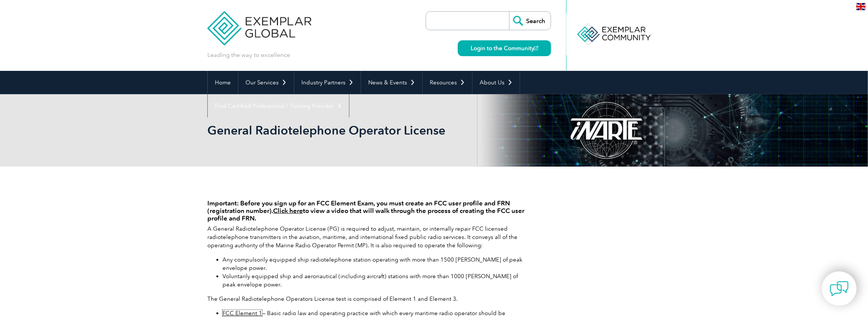 Image resolution: width=868 pixels, height=317 pixels. What do you see at coordinates (327, 83) in the screenshot?
I see `a: Industry Partners` at bounding box center [327, 83].